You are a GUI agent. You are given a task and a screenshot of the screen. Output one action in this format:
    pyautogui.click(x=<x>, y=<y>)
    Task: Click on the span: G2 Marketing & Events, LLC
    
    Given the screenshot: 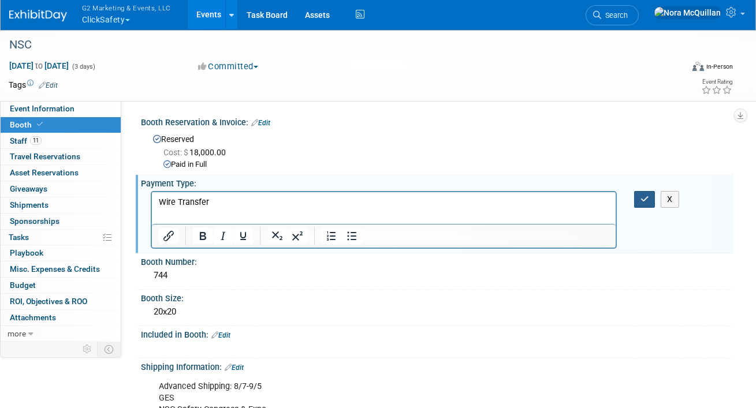 What is the action you would take?
    pyautogui.click(x=127, y=8)
    